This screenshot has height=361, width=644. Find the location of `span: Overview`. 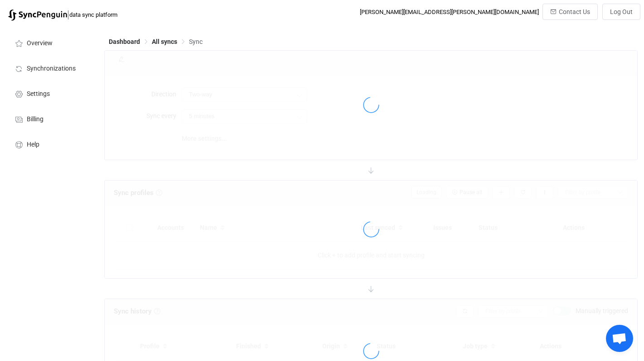

span: Overview is located at coordinates (40, 44).